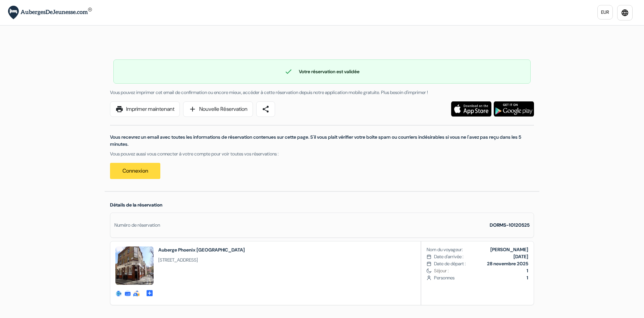 This screenshot has width=644, height=318. I want to click on a: EUR, so click(605, 12).